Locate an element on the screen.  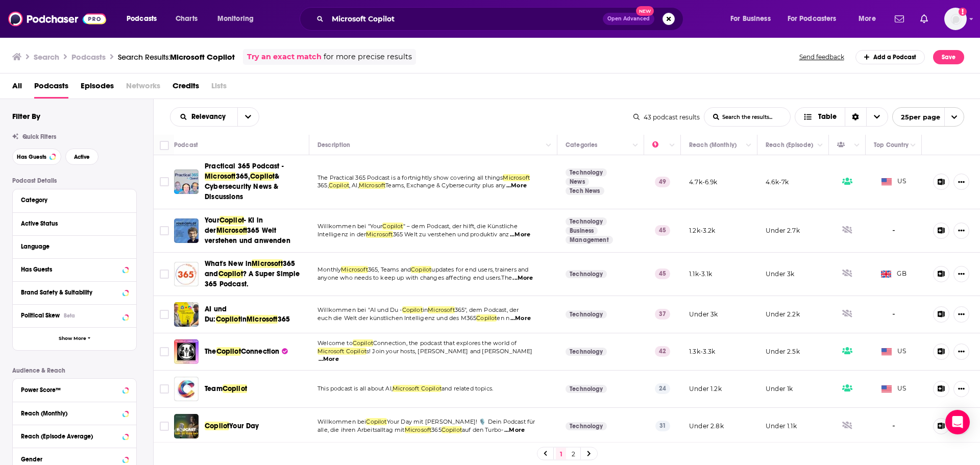
span: More is located at coordinates (867, 19).